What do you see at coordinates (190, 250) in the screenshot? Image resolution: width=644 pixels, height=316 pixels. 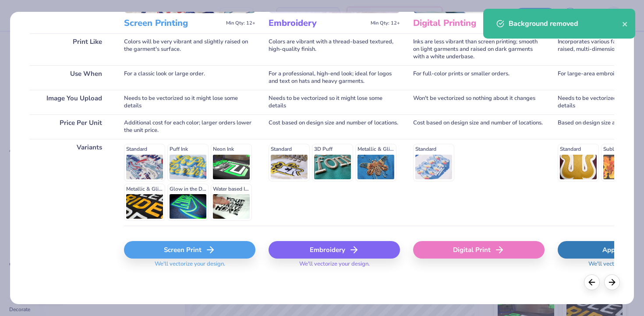 I see `div: Screen Print` at bounding box center [190, 250].